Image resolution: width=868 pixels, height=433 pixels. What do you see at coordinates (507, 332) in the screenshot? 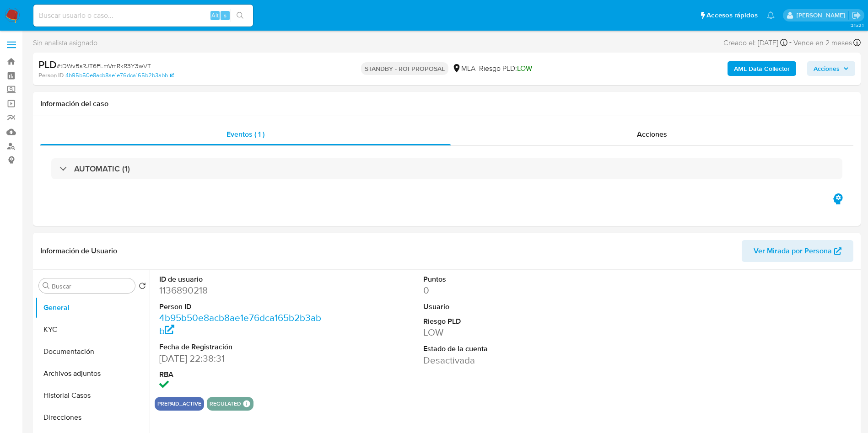
I see `dd: LOW` at bounding box center [507, 332].